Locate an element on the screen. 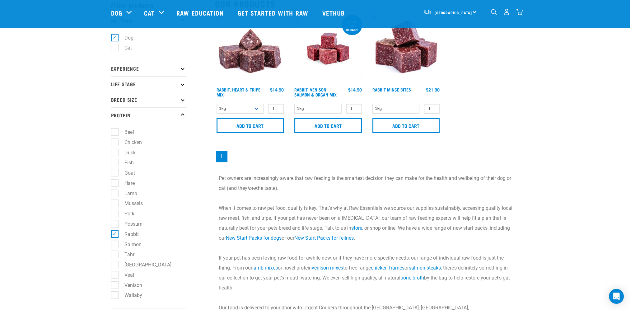 The width and height of the screenshot is (630, 310). div: $21.90 is located at coordinates (433, 90).